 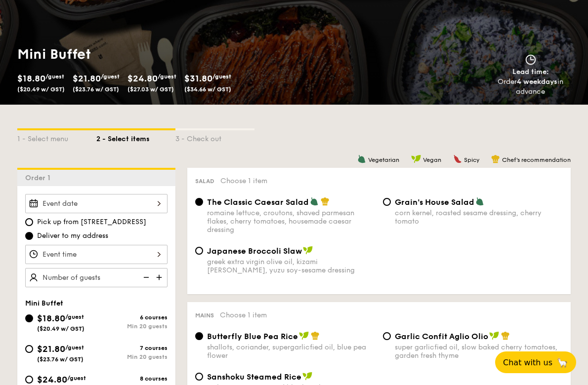 I want to click on div: 6 courses, so click(x=132, y=317).